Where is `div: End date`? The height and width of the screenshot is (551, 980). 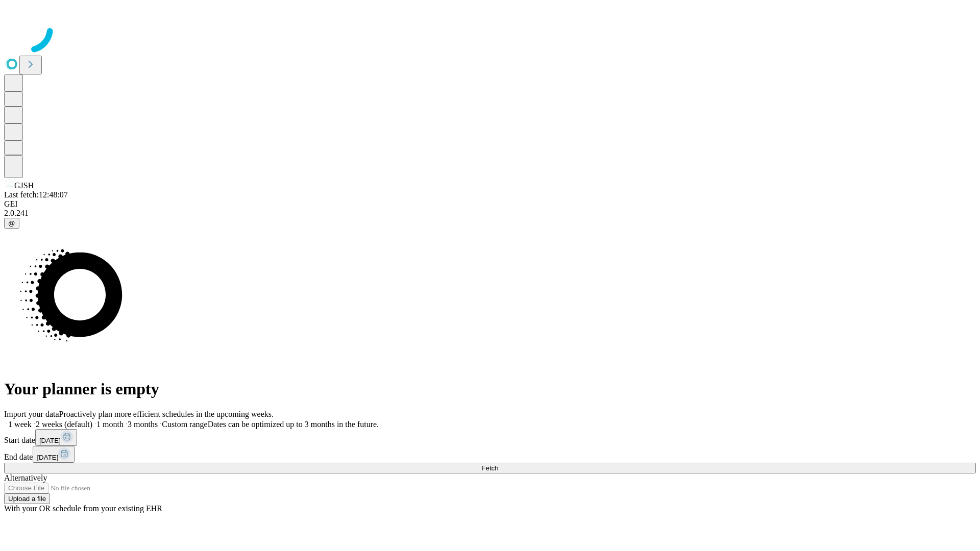 div: End date is located at coordinates (490, 454).